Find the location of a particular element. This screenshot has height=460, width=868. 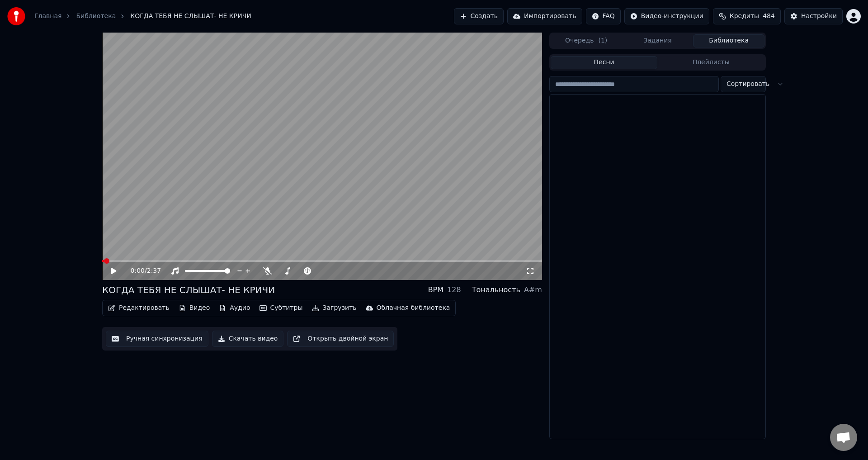

span: 2:37 is located at coordinates (154, 271).